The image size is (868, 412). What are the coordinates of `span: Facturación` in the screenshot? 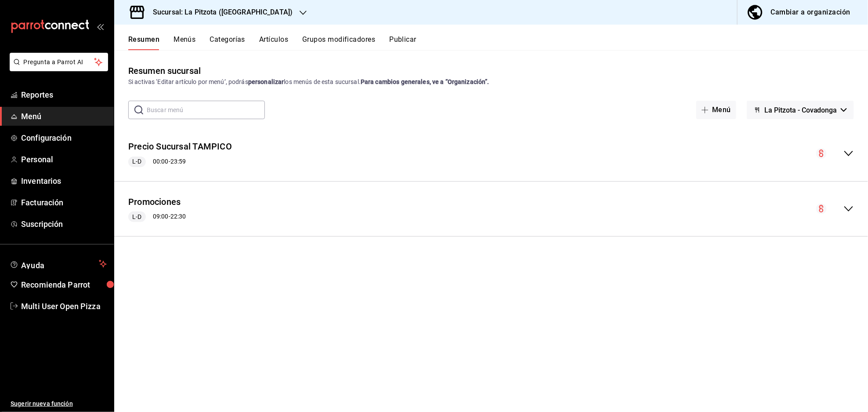 It's located at (64, 202).